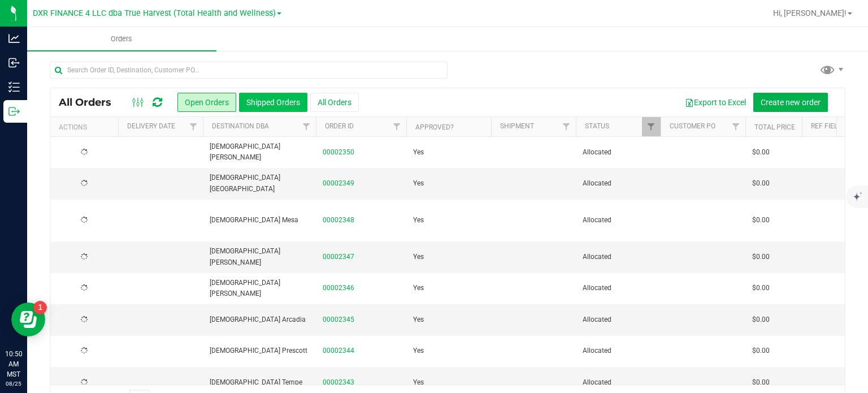 This screenshot has height=393, width=868. Describe the element at coordinates (597, 126) in the screenshot. I see `a: Status` at that location.